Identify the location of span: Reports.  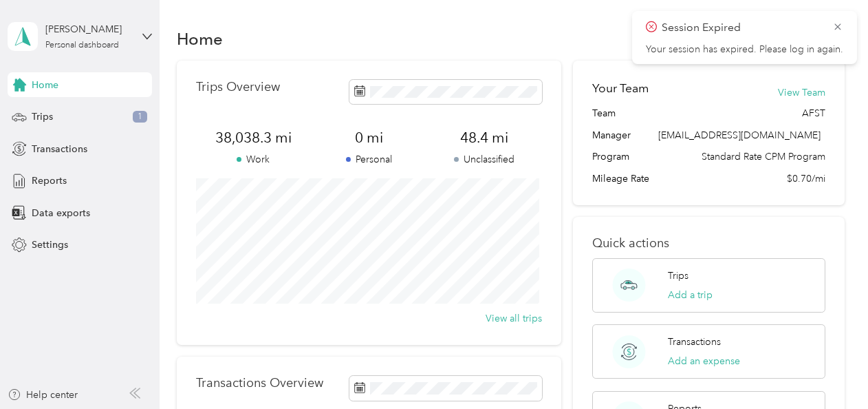
(49, 180).